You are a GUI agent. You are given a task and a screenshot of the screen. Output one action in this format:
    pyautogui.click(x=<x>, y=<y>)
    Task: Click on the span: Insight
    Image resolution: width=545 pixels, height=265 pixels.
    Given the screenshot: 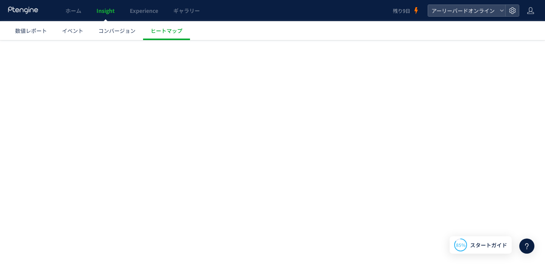 What is the action you would take?
    pyautogui.click(x=106, y=11)
    